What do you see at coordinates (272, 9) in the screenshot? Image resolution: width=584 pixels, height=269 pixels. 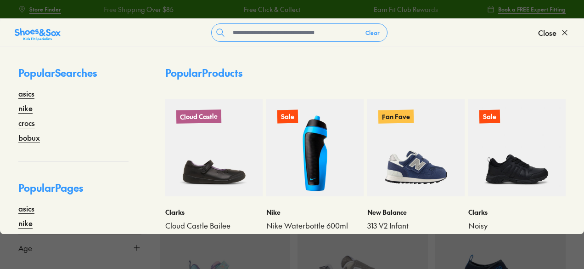 I see `a: Free Click & Collect` at bounding box center [272, 9].